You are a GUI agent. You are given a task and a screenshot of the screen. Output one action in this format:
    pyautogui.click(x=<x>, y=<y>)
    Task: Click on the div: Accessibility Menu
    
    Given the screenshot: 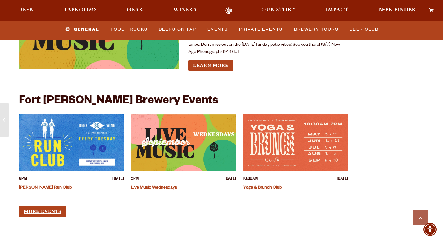 What is the action you would take?
    pyautogui.click(x=430, y=230)
    